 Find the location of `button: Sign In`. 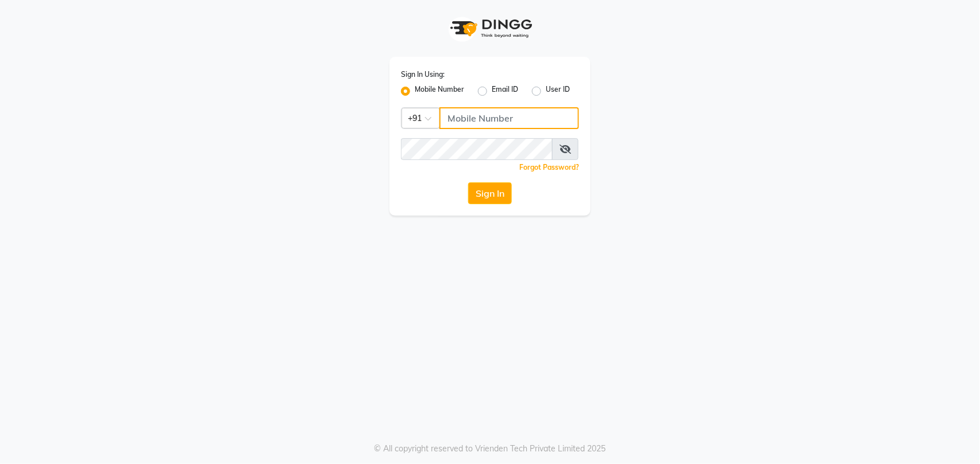

button: Sign In is located at coordinates (490, 193).